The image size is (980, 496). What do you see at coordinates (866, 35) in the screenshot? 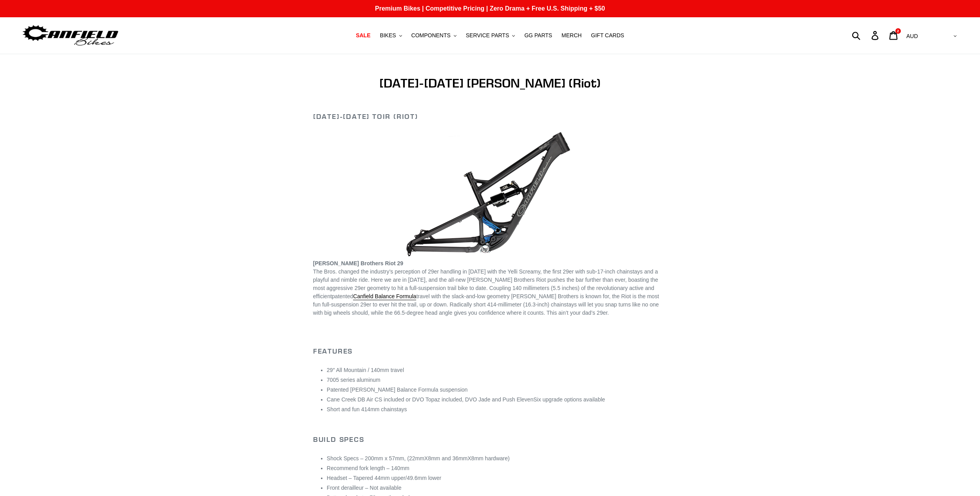
I see `input: Search` at bounding box center [866, 35].